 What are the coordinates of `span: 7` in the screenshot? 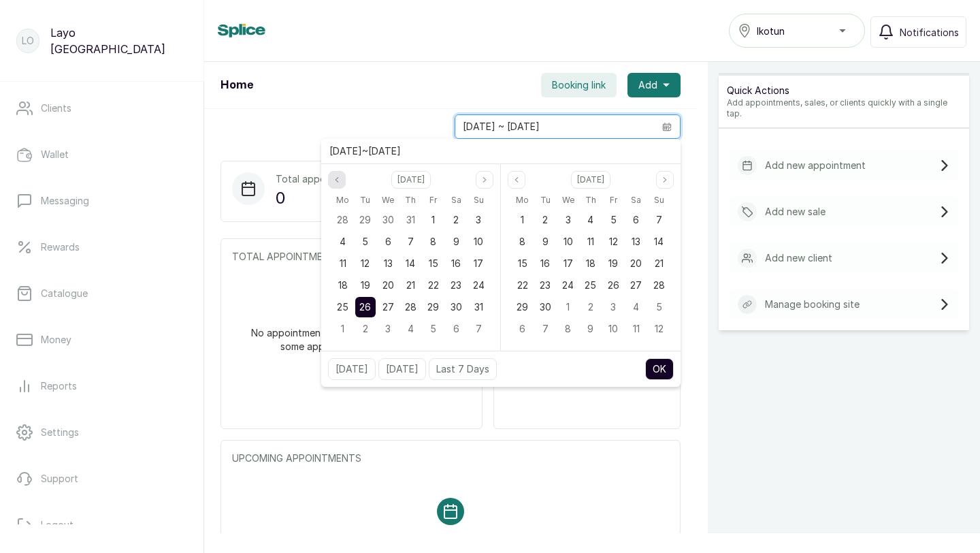 It's located at (478, 328).